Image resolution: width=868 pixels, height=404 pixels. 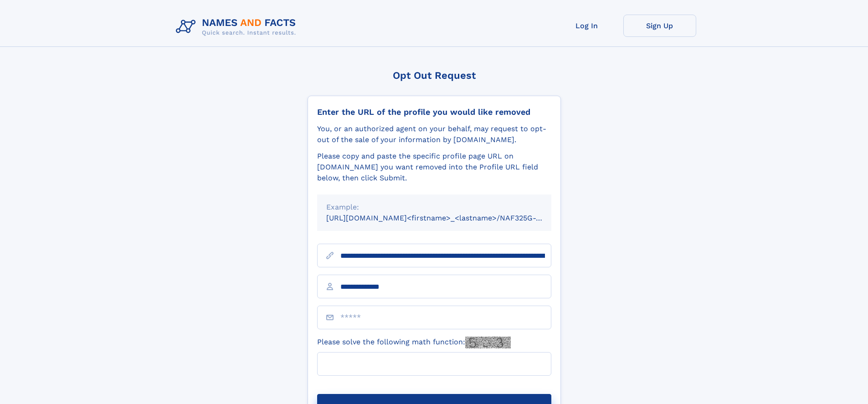 I want to click on div: You, or an authorized agent on your behalf, may request to opt-out of the sale of your informatio..., so click(x=434, y=135).